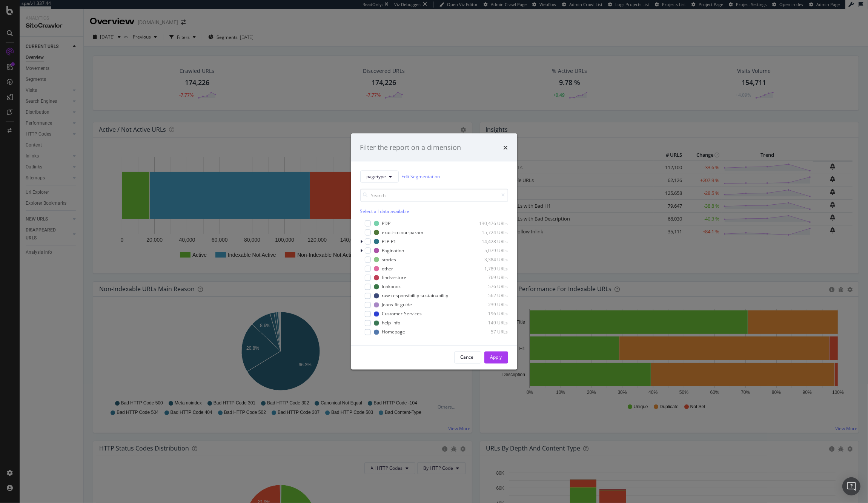  I want to click on div: exact-colour-param, so click(403, 232).